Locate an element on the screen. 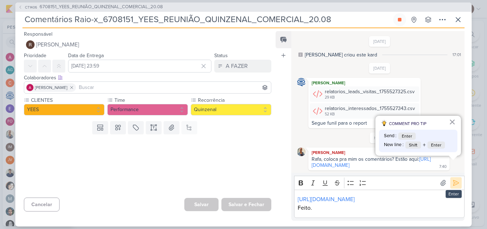 The width and height of the screenshot is (487, 229). input: Kard Sem Título is located at coordinates (207, 20).